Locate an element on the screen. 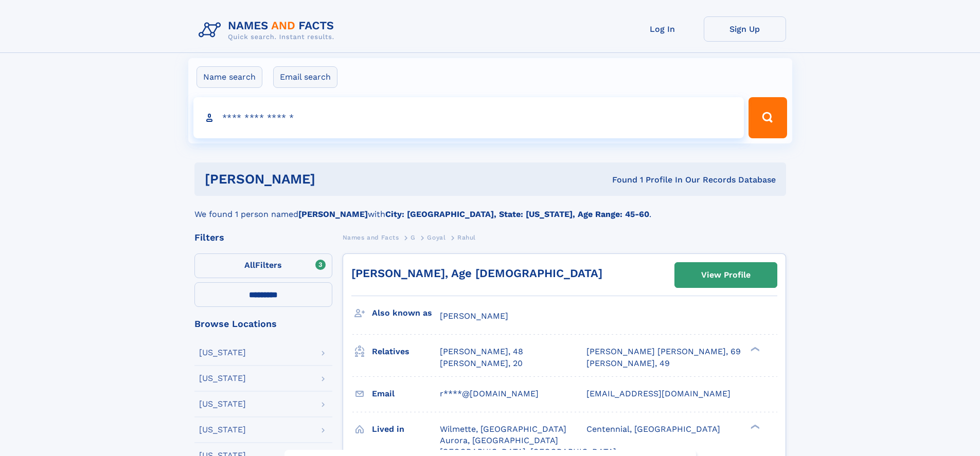 Image resolution: width=980 pixels, height=456 pixels. a: Sign Up is located at coordinates (745, 29).